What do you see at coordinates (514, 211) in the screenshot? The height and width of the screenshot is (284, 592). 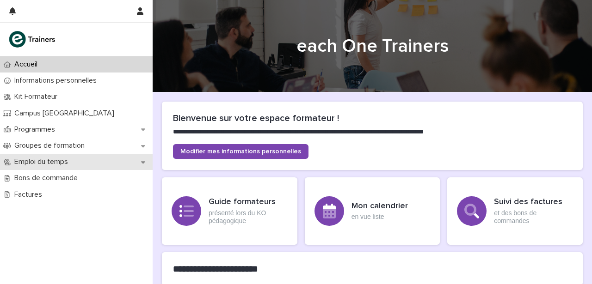 I see `a: Suivi des factureset des bons de commandes` at bounding box center [514, 211].